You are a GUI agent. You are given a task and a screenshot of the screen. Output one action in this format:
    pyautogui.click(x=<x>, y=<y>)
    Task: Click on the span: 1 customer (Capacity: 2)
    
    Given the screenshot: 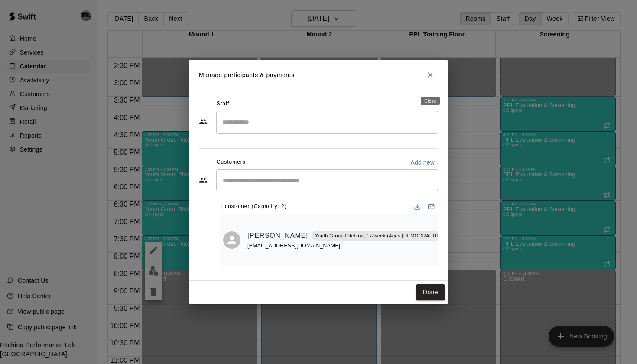 What is the action you would take?
    pyautogui.click(x=253, y=206)
    